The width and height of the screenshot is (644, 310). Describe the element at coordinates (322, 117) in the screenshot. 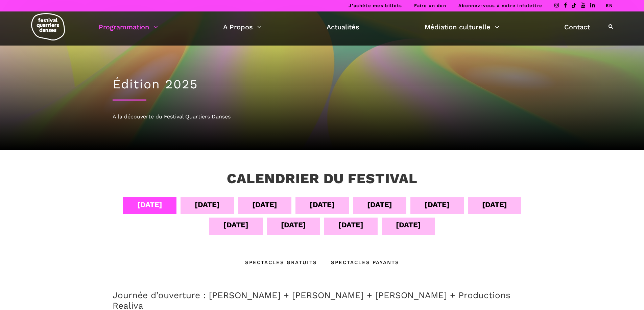

I see `div: À la découverte du Festival Quartiers Danses` at that location.